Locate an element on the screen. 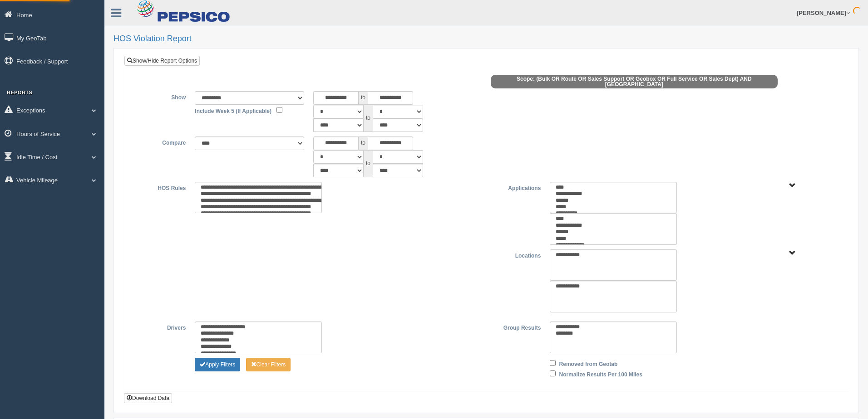  a: Show/Hide Report Options is located at coordinates (162, 61).